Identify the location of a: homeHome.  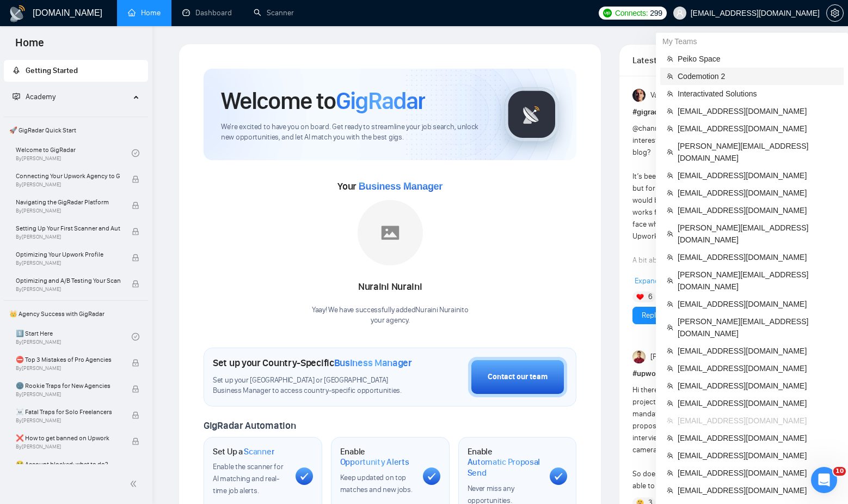
(144, 12).